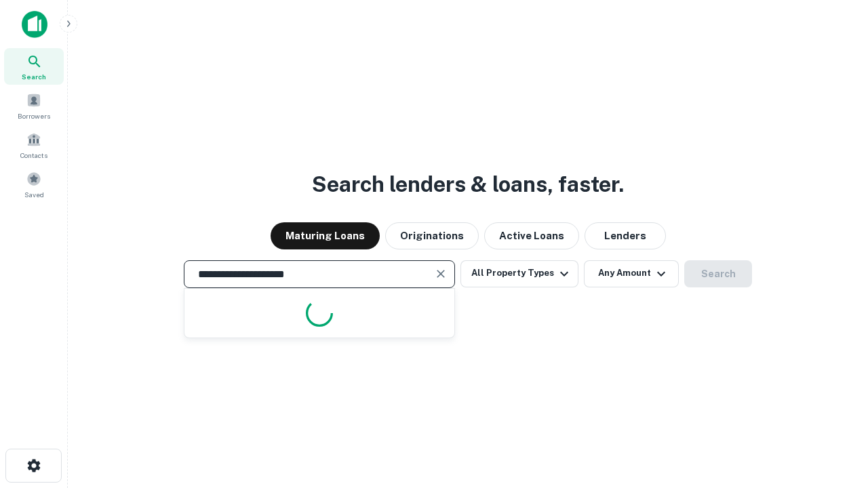  Describe the element at coordinates (34, 116) in the screenshot. I see `span: Borrowers` at that location.